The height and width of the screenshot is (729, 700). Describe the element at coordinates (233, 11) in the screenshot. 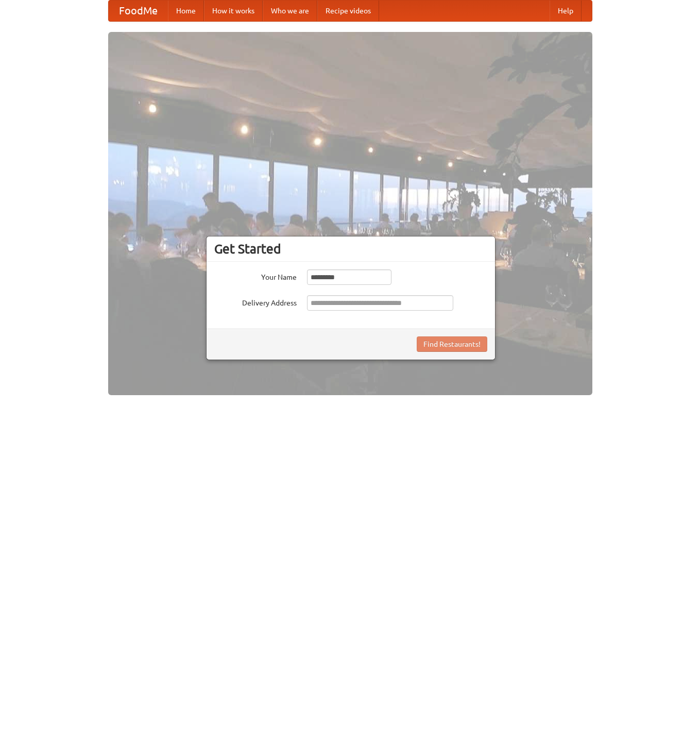

I see `a: How it works` at that location.